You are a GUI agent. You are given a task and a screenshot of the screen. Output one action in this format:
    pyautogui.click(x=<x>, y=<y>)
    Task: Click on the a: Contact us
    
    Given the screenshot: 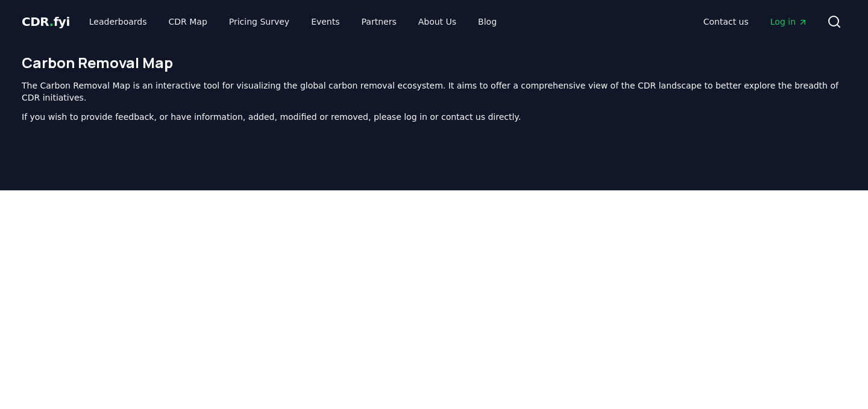 What is the action you would take?
    pyautogui.click(x=726, y=22)
    